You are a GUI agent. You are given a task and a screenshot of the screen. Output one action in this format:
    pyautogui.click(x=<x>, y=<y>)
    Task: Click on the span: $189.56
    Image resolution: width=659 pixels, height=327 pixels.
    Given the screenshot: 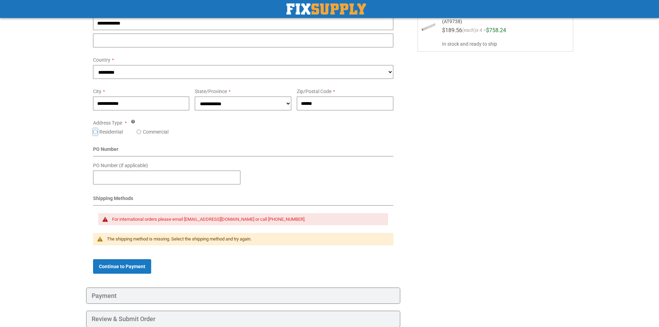 What is the action you would take?
    pyautogui.click(x=452, y=30)
    